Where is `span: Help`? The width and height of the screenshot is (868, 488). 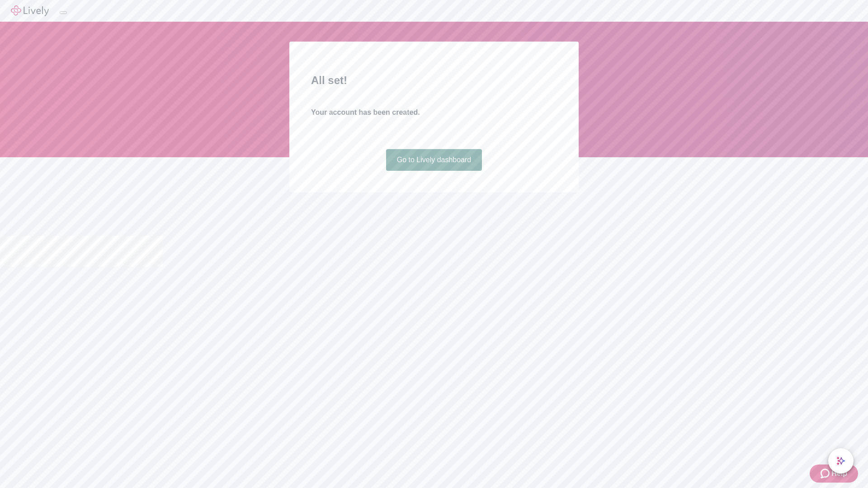
span: Help is located at coordinates (839, 473).